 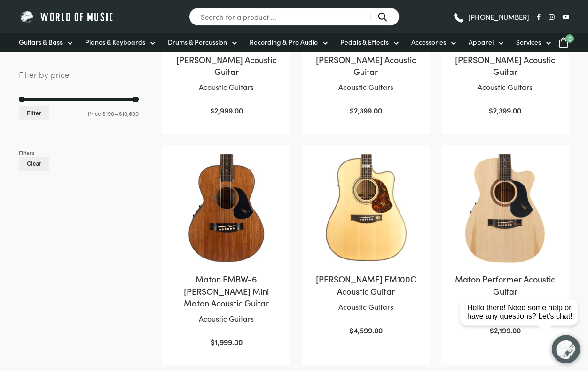 I want to click on span: Filter by price, so click(x=79, y=79).